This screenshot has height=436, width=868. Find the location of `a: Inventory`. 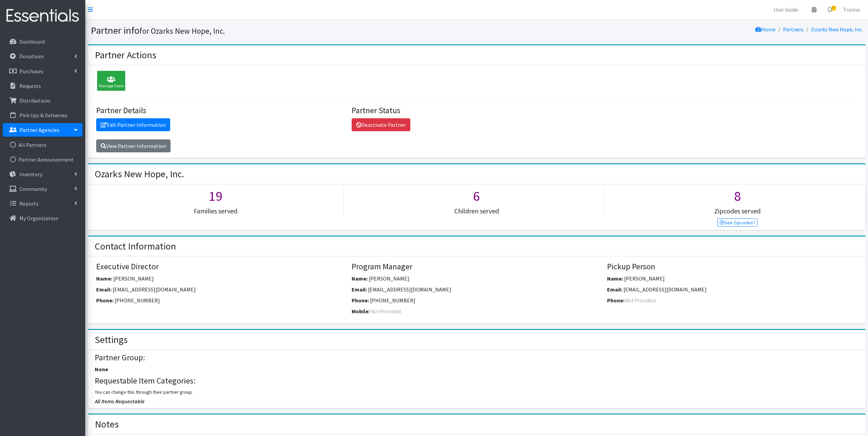

a: Inventory is located at coordinates (43, 174).